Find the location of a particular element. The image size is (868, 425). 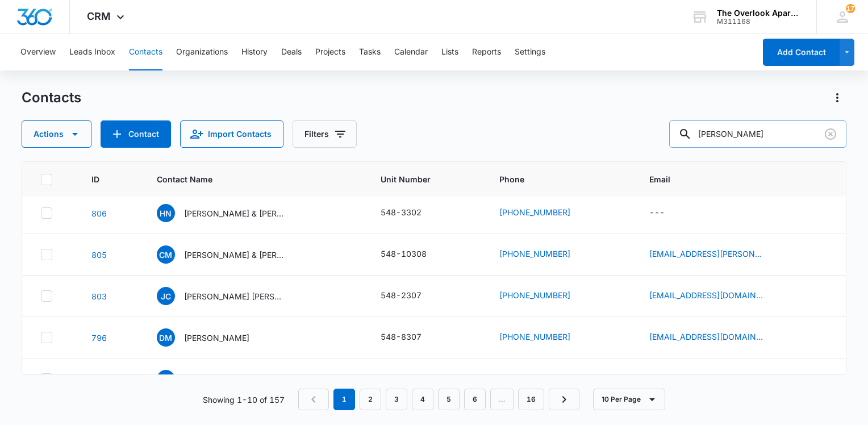

div: Phone - (559) 696-9554 - Select to Edit Field is located at coordinates (545, 296).